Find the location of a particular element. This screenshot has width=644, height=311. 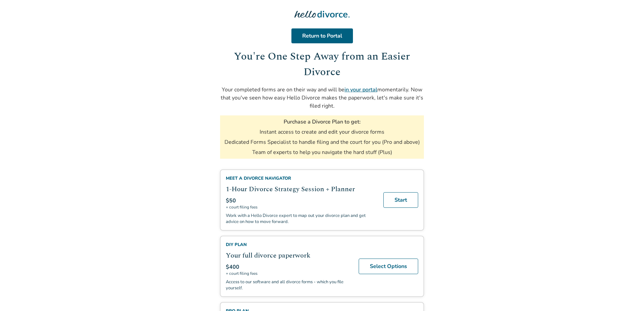

a: Return to Portal is located at coordinates (322, 36).